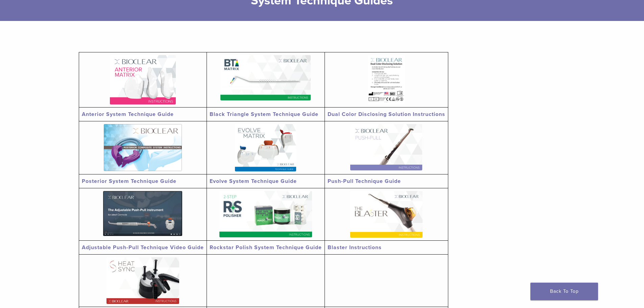 Image resolution: width=644 pixels, height=308 pixels. What do you see at coordinates (129, 181) in the screenshot?
I see `a: Posterior System Technique Guide` at bounding box center [129, 181].